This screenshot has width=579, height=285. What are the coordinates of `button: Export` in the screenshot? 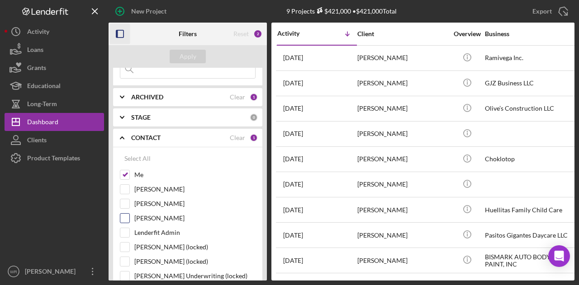 It's located at (549, 11).